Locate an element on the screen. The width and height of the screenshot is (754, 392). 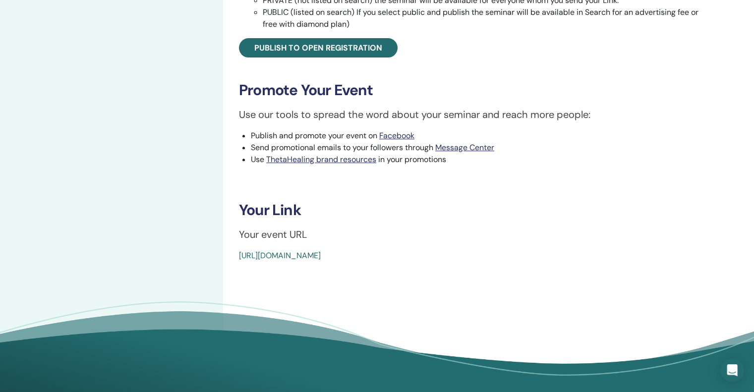
a: ThetaHealing brand resources is located at coordinates (321, 159).